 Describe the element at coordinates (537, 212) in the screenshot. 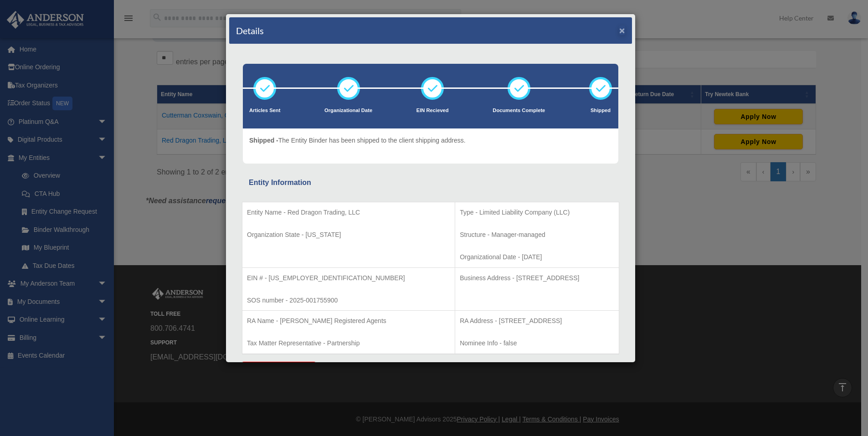

I see `p: Type - Limited Liability Company (LLC)` at that location.